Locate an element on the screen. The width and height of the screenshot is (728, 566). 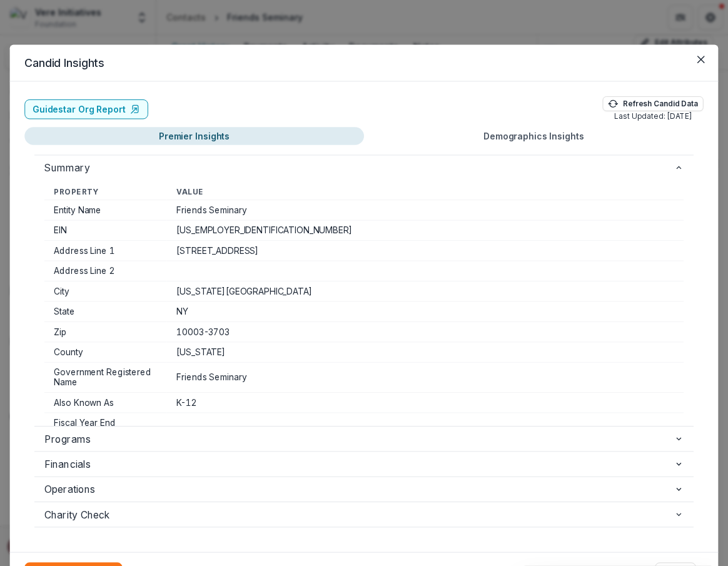
td: EIN is located at coordinates (106, 230).